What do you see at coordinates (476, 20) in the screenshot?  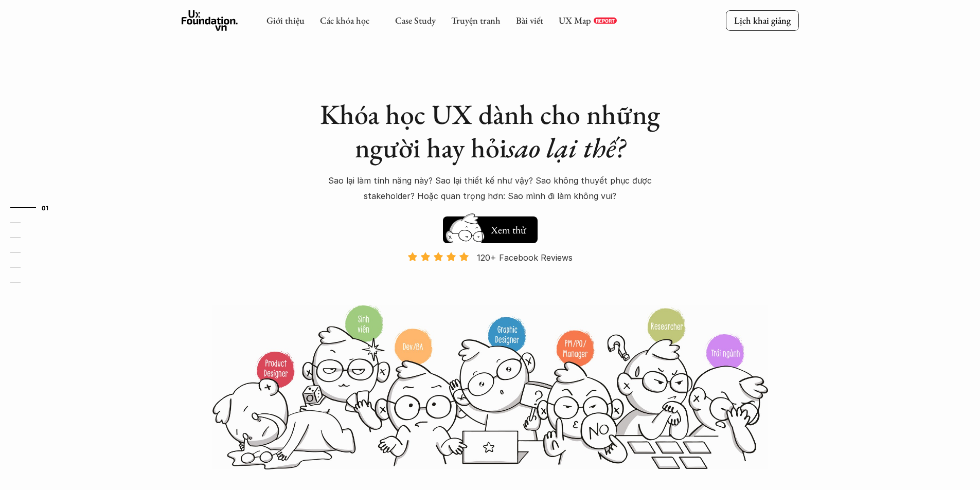 I see `a: Truyện tranh` at bounding box center [476, 20].